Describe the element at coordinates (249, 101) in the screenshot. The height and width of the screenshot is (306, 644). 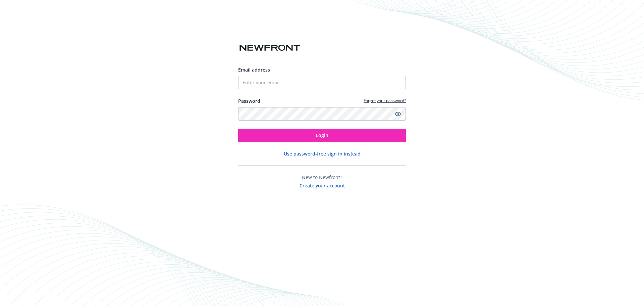
I see `label: Password` at that location.